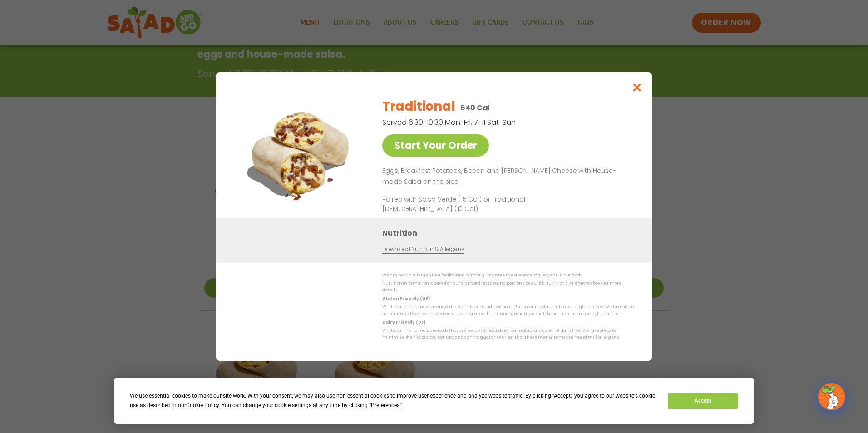  Describe the element at coordinates (419, 106) in the screenshot. I see `h2: Traditional` at that location.